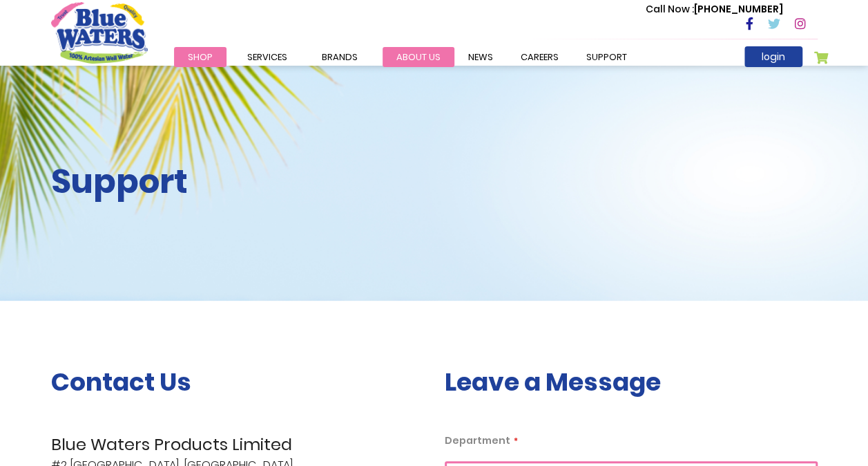 Image resolution: width=868 pixels, height=466 pixels. I want to click on a: login, so click(774, 56).